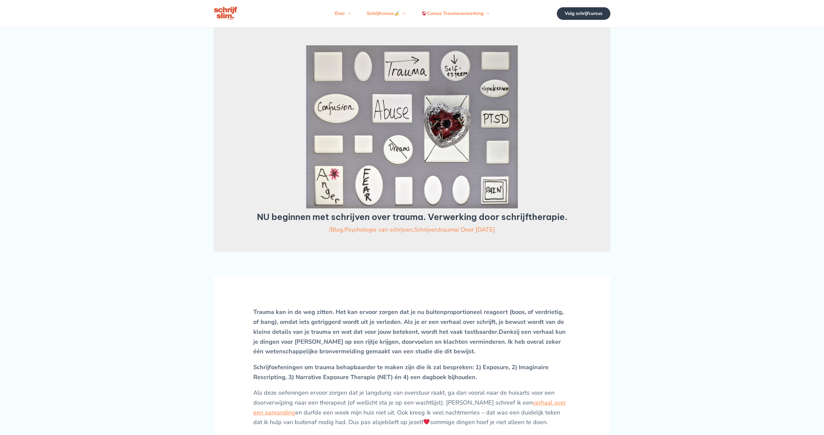  I want to click on a: Psychologie van schrijven, so click(379, 229).